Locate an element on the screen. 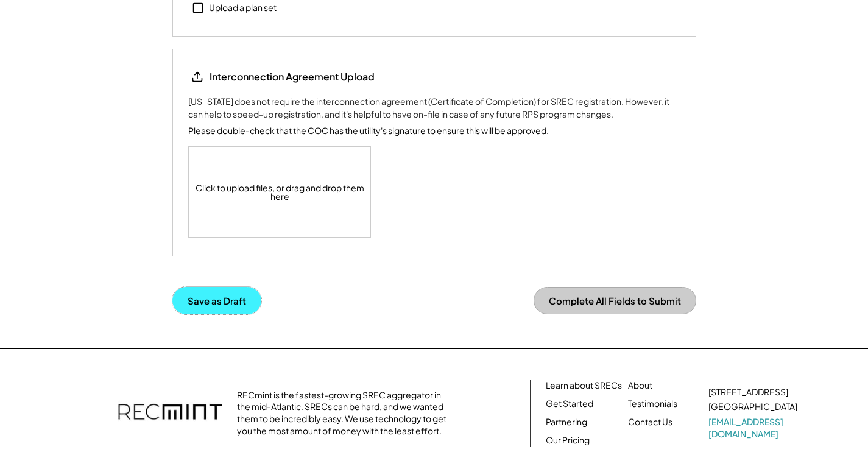 The width and height of the screenshot is (868, 466). a: Testimonials is located at coordinates (652, 404).